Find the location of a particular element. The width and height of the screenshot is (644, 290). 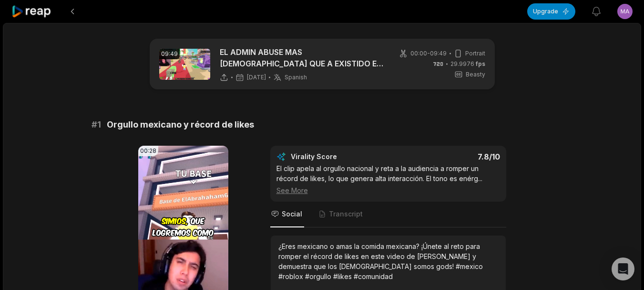

span: 00:00 - 09:49 is located at coordinates (429, 54).